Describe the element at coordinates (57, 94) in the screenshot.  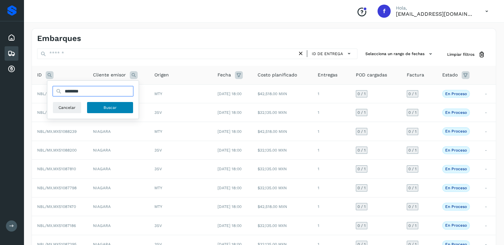
I see `span: NBL/MX.MX51087994` at that location.